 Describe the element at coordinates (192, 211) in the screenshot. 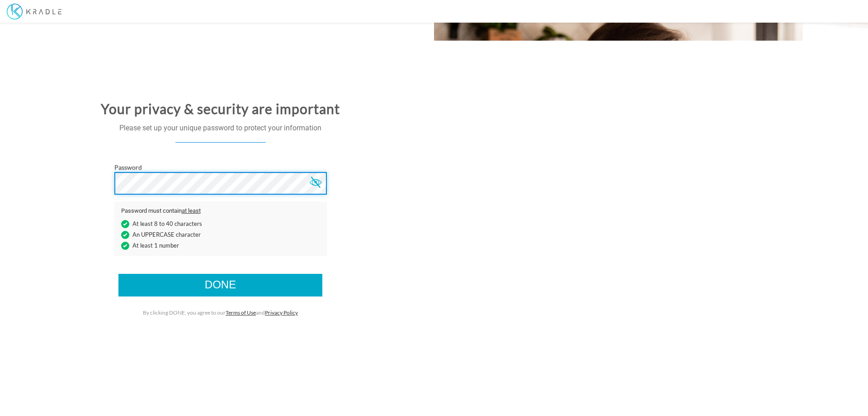

I see `u: at least` at that location.